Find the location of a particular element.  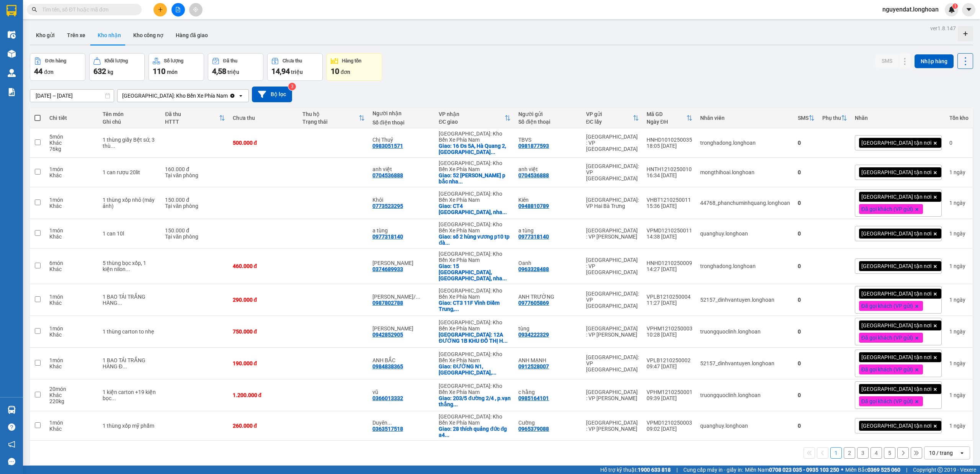

div: quanghuy.longhoan is located at coordinates (745, 426).